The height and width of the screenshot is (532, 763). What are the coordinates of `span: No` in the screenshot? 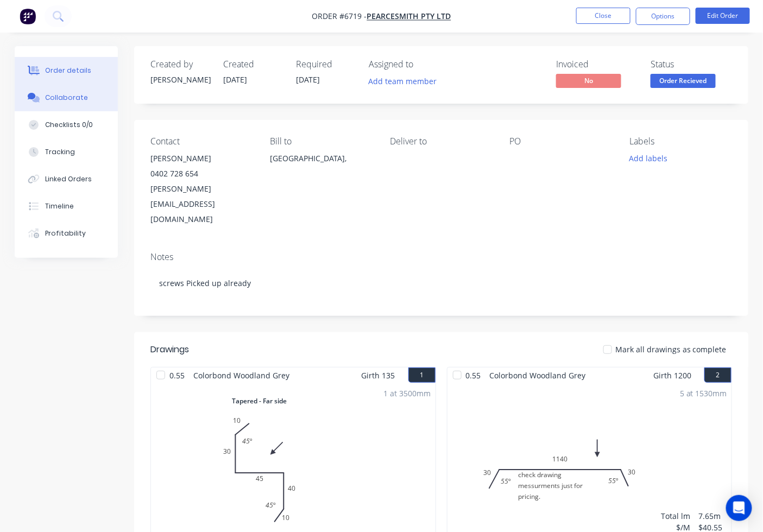 It's located at (588, 80).